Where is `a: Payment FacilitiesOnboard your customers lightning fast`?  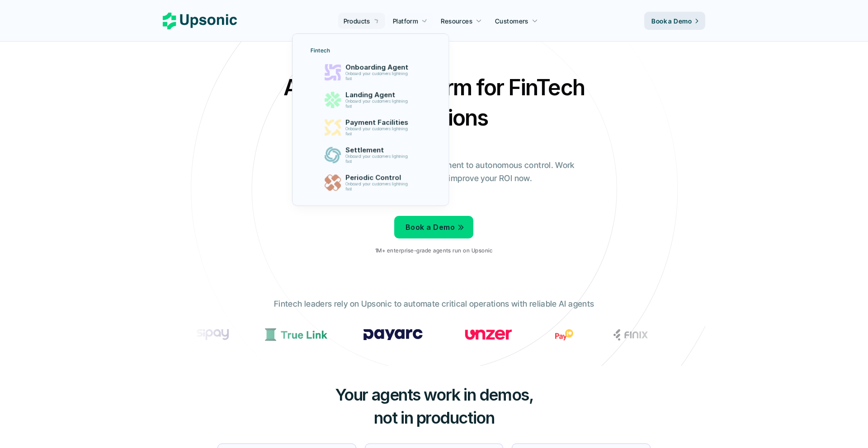 a: Payment FacilitiesOnboard your customers lightning fast is located at coordinates (370, 128).